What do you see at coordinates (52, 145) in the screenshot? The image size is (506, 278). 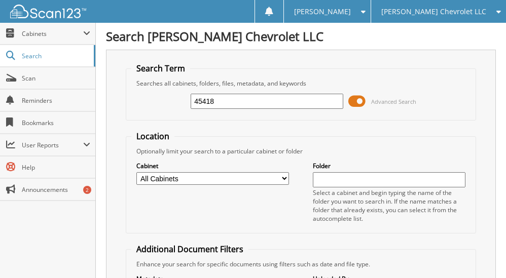 I see `span: User Reports` at bounding box center [52, 145].